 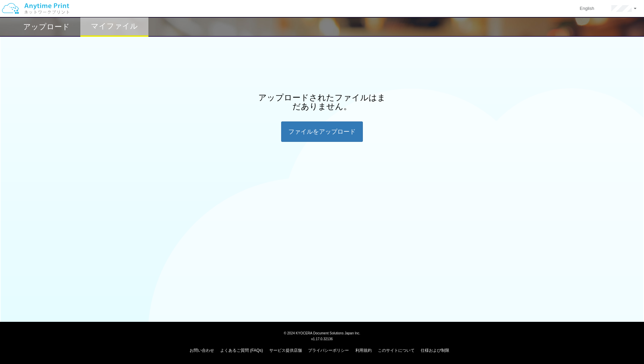 What do you see at coordinates (322, 132) in the screenshot?
I see `div: ファイルを​​アップロード` at bounding box center [322, 132].